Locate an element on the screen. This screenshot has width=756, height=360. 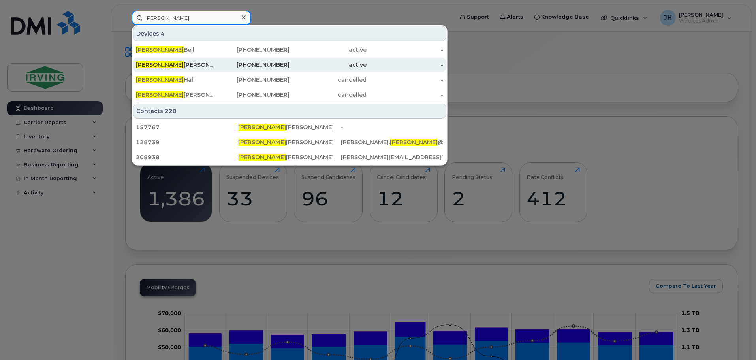
div: 208938 is located at coordinates (187, 157).